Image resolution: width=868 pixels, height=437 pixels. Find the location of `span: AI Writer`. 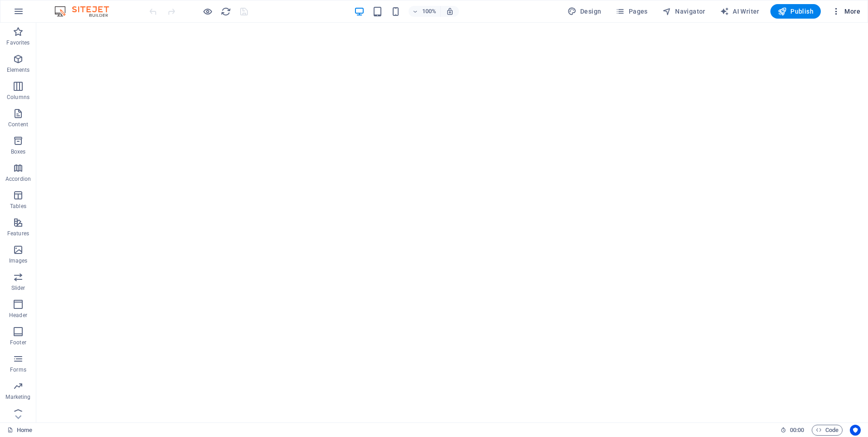

span: AI Writer is located at coordinates (739, 11).